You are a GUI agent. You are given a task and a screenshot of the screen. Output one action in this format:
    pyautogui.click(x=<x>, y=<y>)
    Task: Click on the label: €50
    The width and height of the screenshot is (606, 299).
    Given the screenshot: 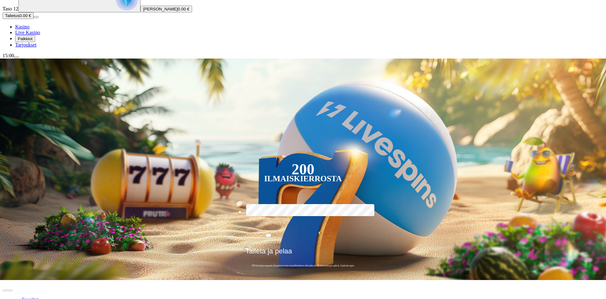 What is the action you would take?
    pyautogui.click(x=263, y=212)
    